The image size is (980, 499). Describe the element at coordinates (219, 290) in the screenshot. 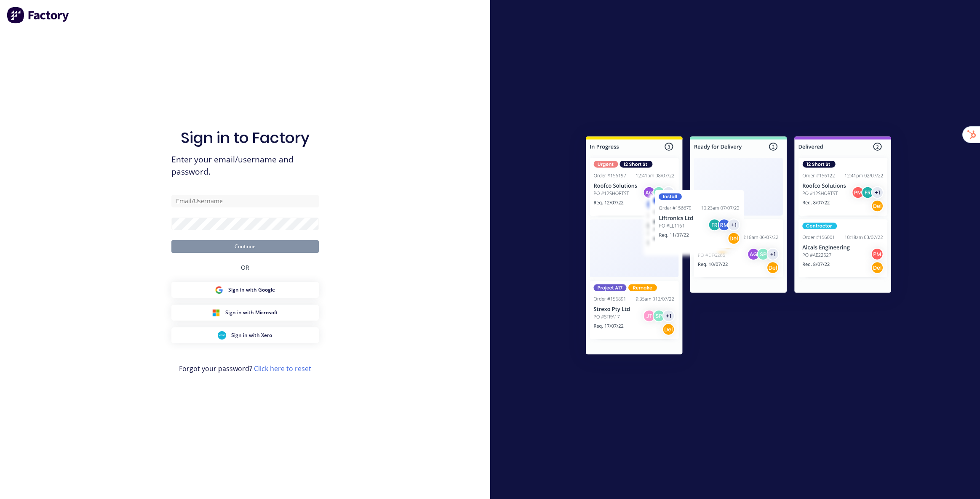

I see `img: Google Sign in` at that location.